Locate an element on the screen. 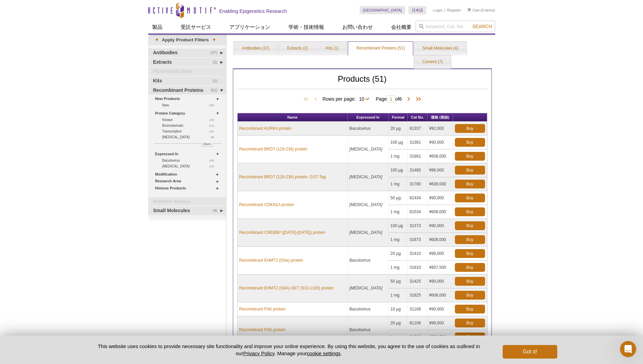 The height and width of the screenshot is (364, 643). td: 31381 is located at coordinates (418, 142).